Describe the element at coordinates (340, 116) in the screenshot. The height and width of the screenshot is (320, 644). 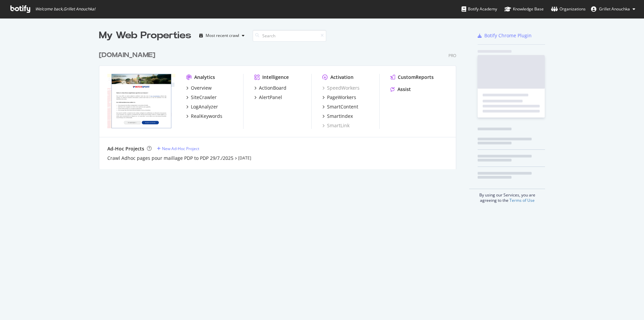
I see `div: SmartIndex` at that location.